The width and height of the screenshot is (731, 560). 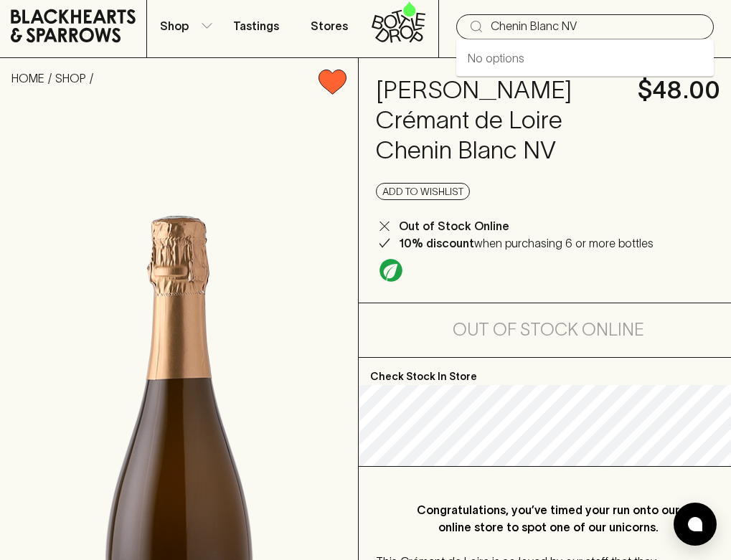 What do you see at coordinates (329, 26) in the screenshot?
I see `p: Stores` at bounding box center [329, 26].